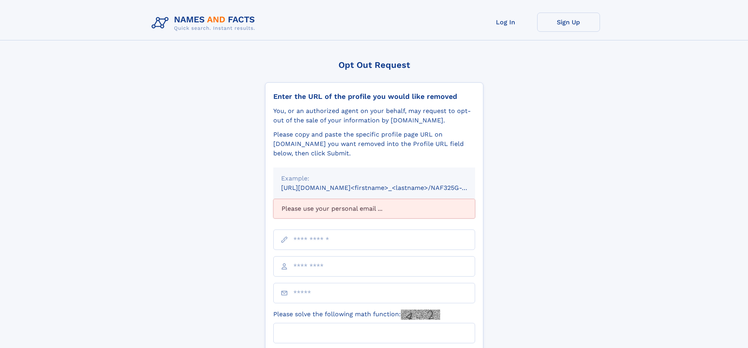 The width and height of the screenshot is (748, 348). I want to click on div: Opt Out Request, so click(374, 65).